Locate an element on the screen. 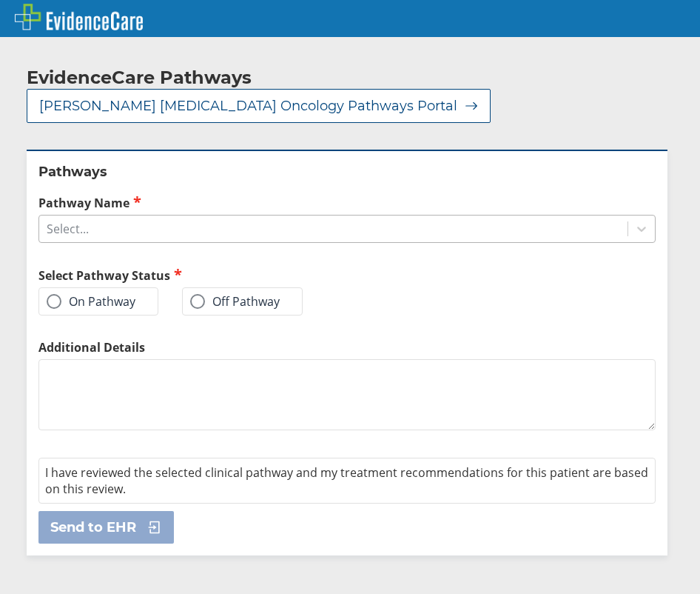 This screenshot has height=594, width=700. h2: EvidenceCare Pathways is located at coordinates (139, 78).